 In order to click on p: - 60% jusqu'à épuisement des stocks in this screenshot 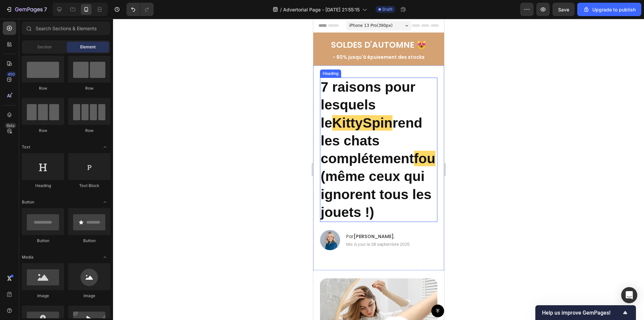, I will do `click(66, 38)`.